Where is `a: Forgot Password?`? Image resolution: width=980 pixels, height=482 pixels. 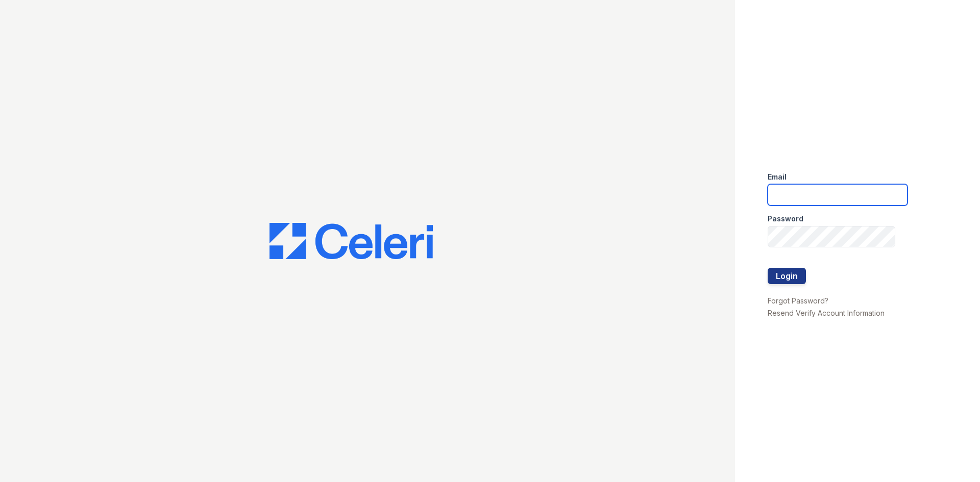
a: Forgot Password? is located at coordinates (798, 300).